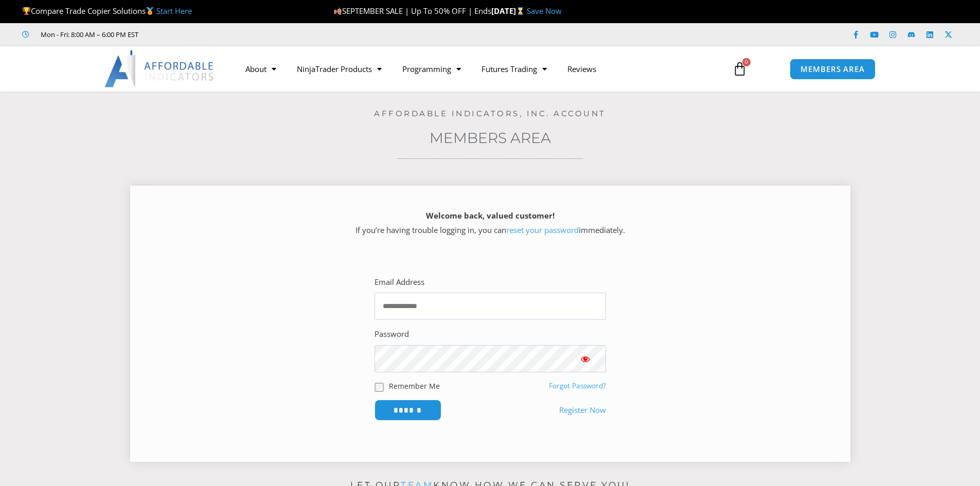 This screenshot has width=980, height=486. I want to click on a: Futures Trading, so click(514, 69).